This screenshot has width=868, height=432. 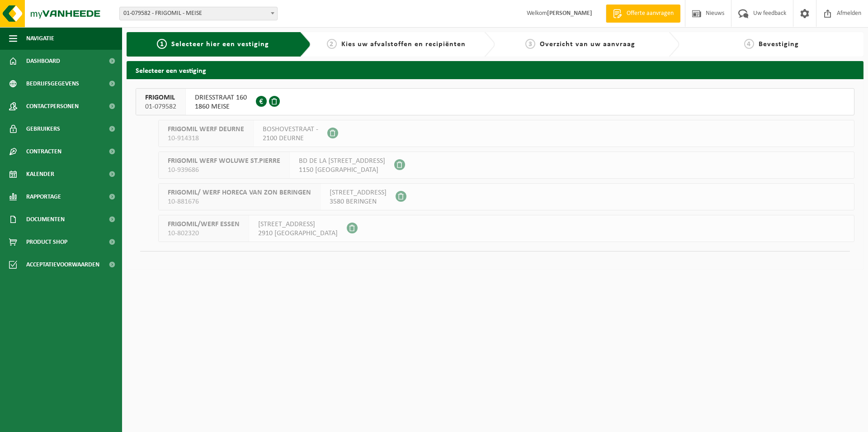 What do you see at coordinates (290, 129) in the screenshot?
I see `span: BOSHOVESTRAAT -` at bounding box center [290, 129].